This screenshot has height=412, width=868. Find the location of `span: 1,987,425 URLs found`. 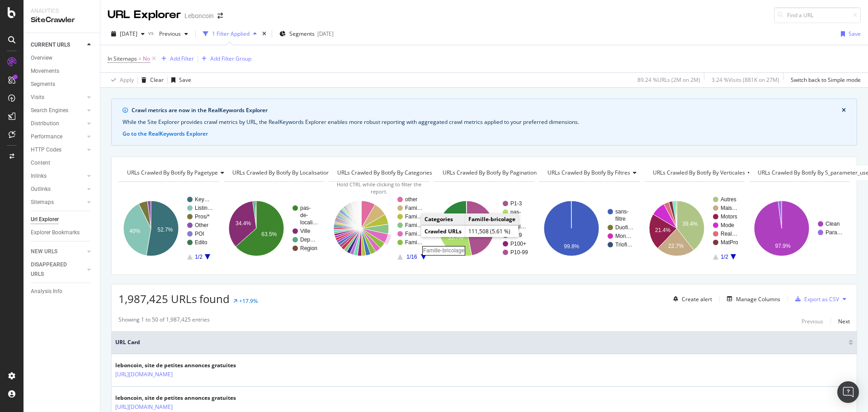

span: 1,987,425 URLs found is located at coordinates (174, 298).